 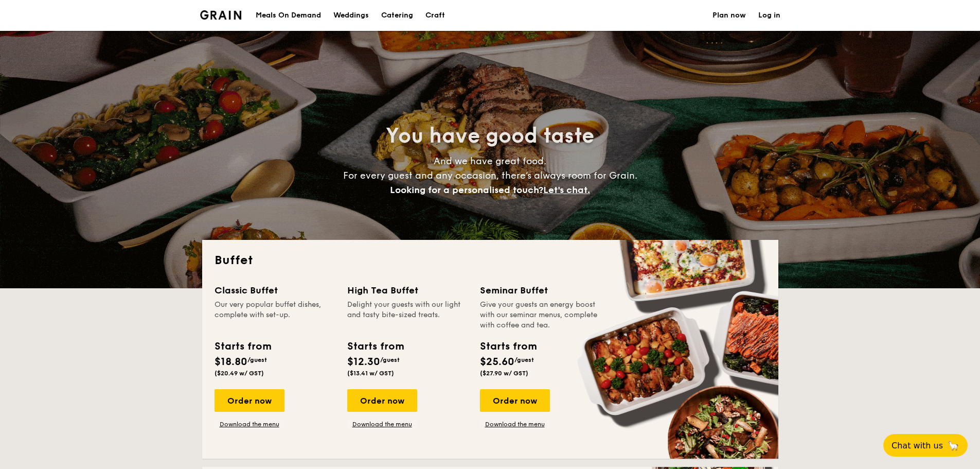 I want to click on span: ($20.49 w/ GST), so click(x=239, y=373).